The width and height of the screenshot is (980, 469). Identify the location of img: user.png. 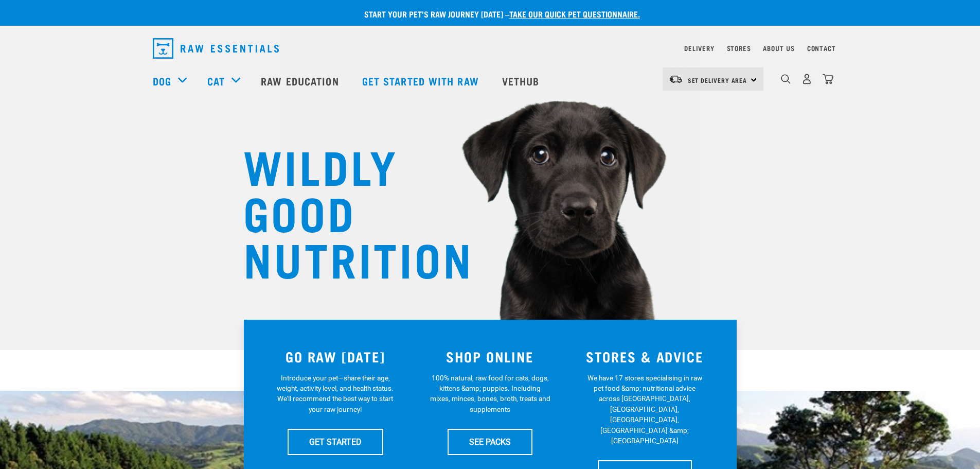
(807, 79).